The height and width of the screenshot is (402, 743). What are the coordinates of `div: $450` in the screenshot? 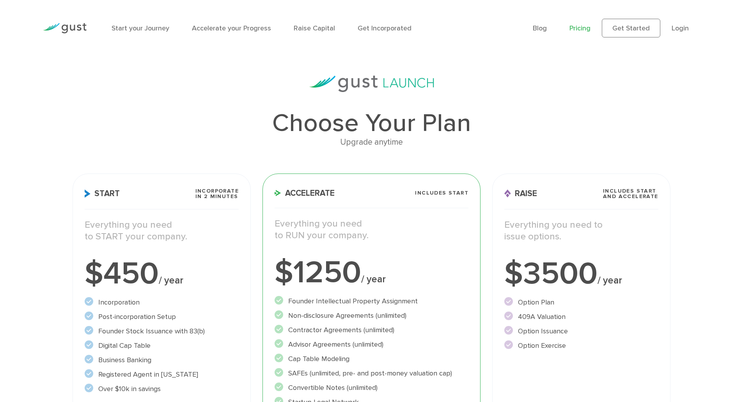 It's located at (161, 274).